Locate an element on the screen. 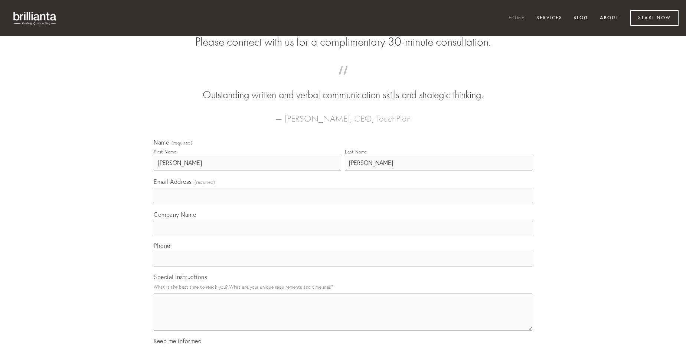  div: Last Name is located at coordinates (356, 152).